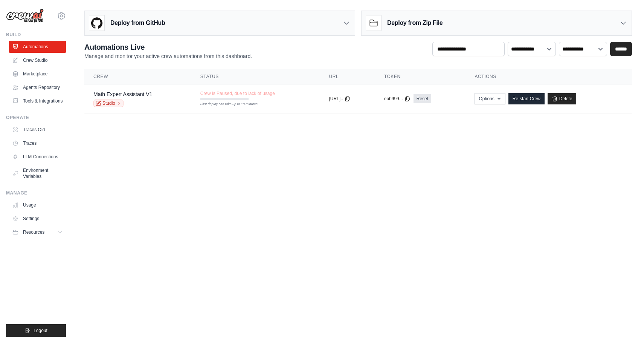 The width and height of the screenshot is (644, 343). Describe the element at coordinates (37, 205) in the screenshot. I see `a: Usage` at that location.